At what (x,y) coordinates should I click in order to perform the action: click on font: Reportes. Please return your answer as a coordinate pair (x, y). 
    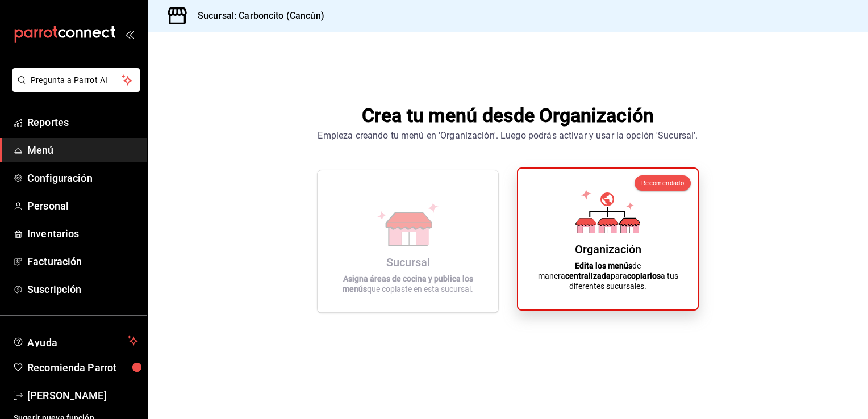
    Looking at the image, I should click on (48, 122).